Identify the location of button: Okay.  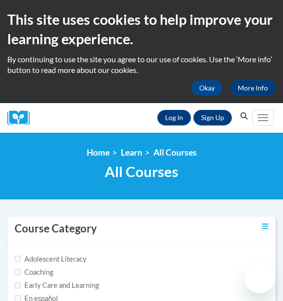
(207, 88).